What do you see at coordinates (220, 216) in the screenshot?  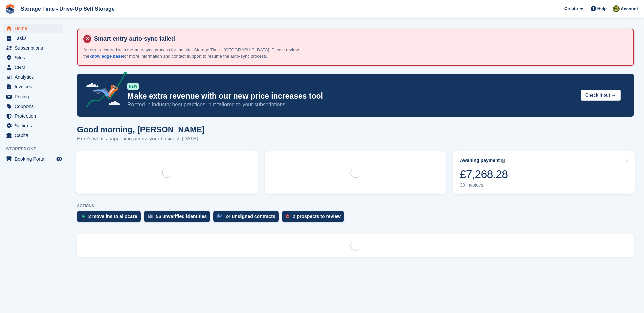 I see `img: contract_signature_icon-13c848040528278c33f63329250d36e43548de30e8caae1d1a13099fd9432cc5.svg` at bounding box center [220, 216].